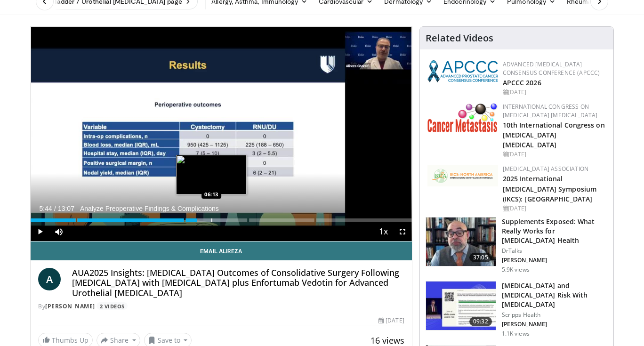  Describe the element at coordinates (462, 176) in the screenshot. I see `img: fca7e709-d275-4aeb-92d8-8ddafe93f2a6.png.150x105_q85_autocrop_double_scale_upscale_version-0.2.png` at that location.